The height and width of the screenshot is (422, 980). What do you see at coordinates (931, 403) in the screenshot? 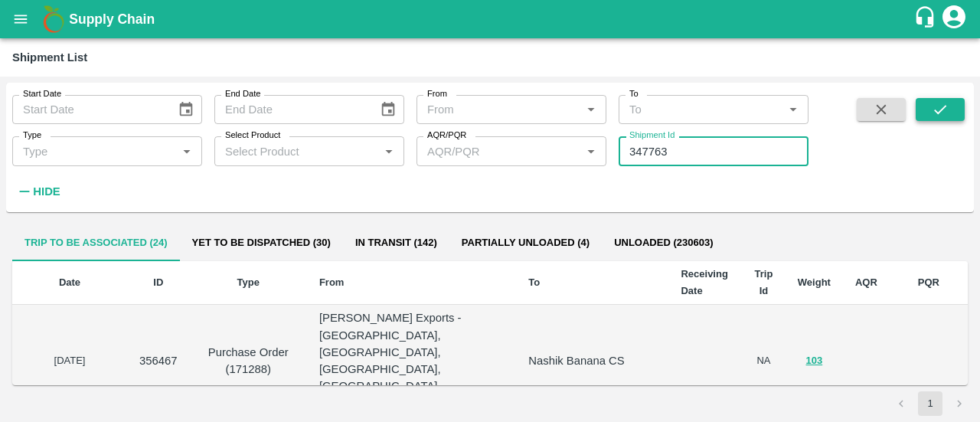
I see `nav: pagination navigation` at bounding box center [931, 403].